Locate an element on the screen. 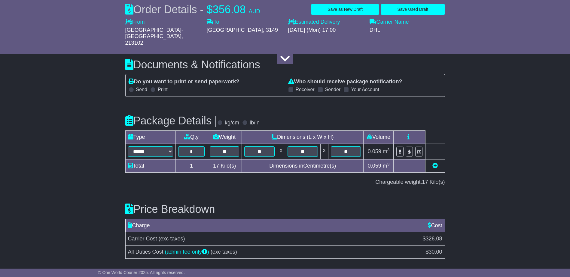 The image size is (570, 277). td: Total is located at coordinates (150, 166).